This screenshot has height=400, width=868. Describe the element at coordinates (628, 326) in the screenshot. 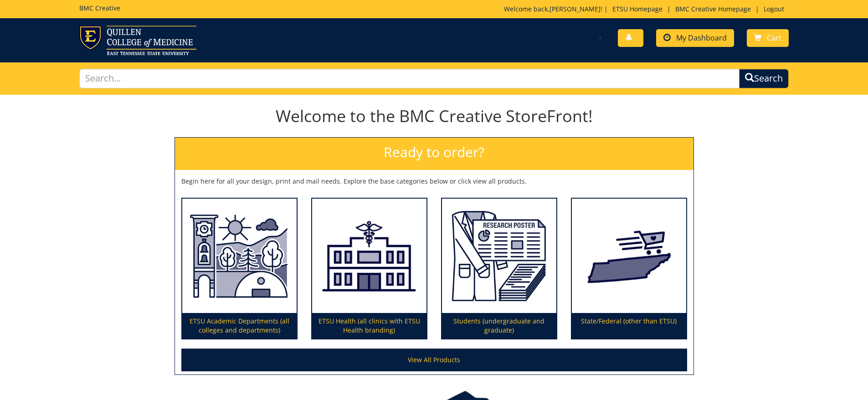

I see `p: State/Federal (other than ETSU)` at that location.